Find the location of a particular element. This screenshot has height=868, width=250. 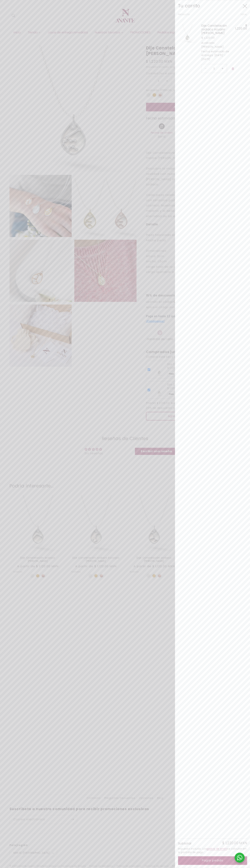

a: gastos de envío is located at coordinates (217, 849).